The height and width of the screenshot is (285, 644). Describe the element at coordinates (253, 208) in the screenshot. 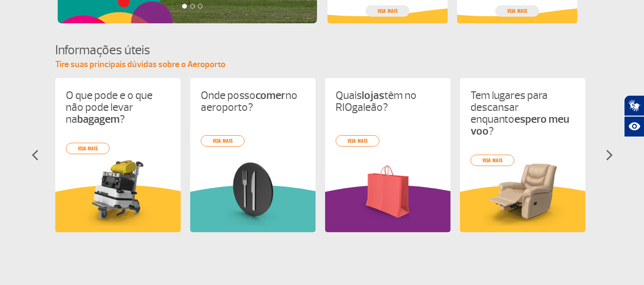

I see `img: verdeInformacoesUteis.svg` at that location.